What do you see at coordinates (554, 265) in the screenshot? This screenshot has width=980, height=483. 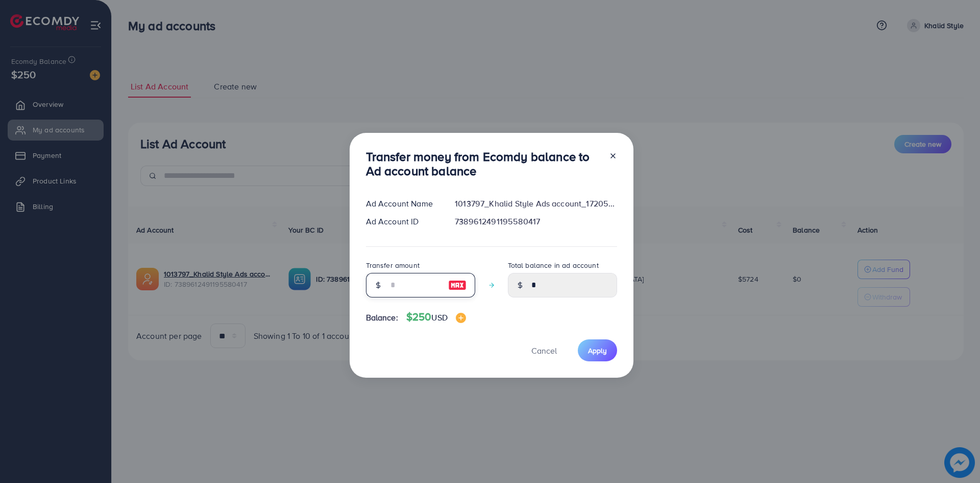 I see `label: Total balance in ad account` at bounding box center [554, 265].